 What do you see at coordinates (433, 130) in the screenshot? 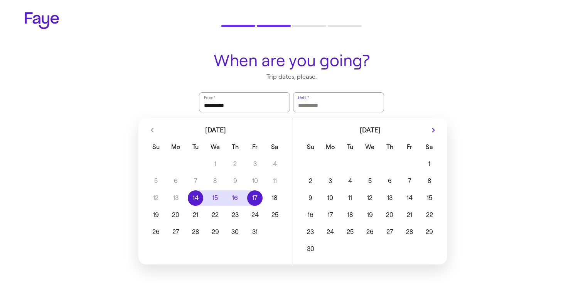
I see `button: Next month` at bounding box center [433, 130].